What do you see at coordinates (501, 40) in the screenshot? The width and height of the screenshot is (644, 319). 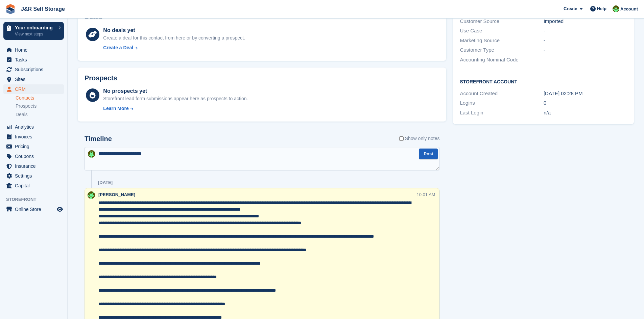 I see `div: Marketing Source` at bounding box center [501, 40].